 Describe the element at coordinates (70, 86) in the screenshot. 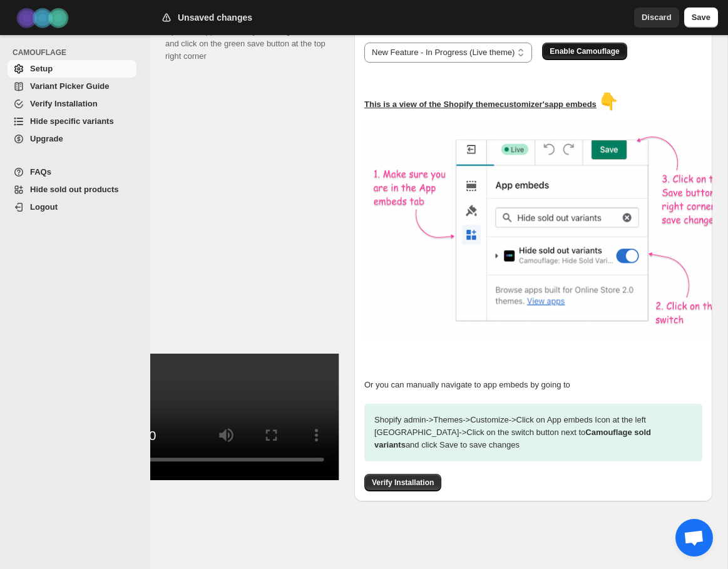

I see `span: Variant Picker Guide` at that location.